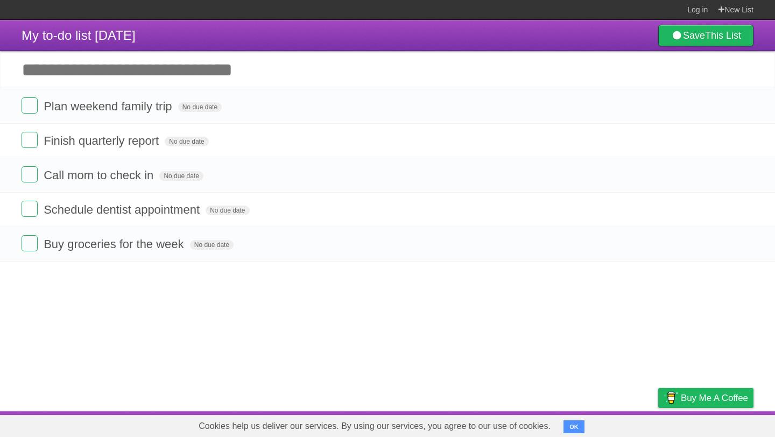  I want to click on b: This List, so click(723, 36).